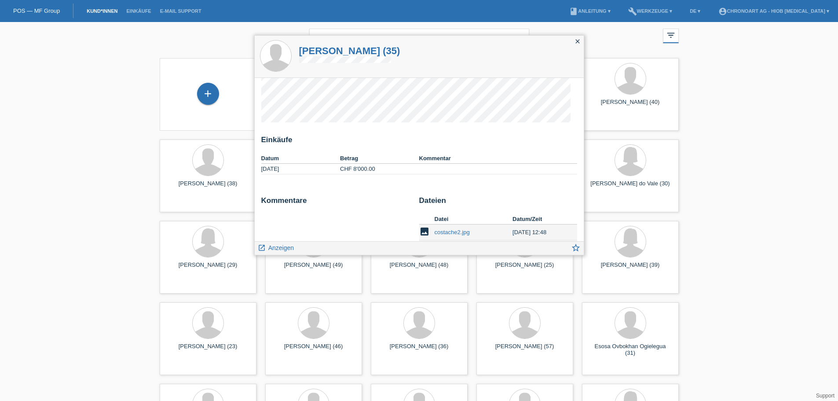 This screenshot has width=838, height=401. Describe the element at coordinates (632, 11) in the screenshot. I see `i: build` at that location.